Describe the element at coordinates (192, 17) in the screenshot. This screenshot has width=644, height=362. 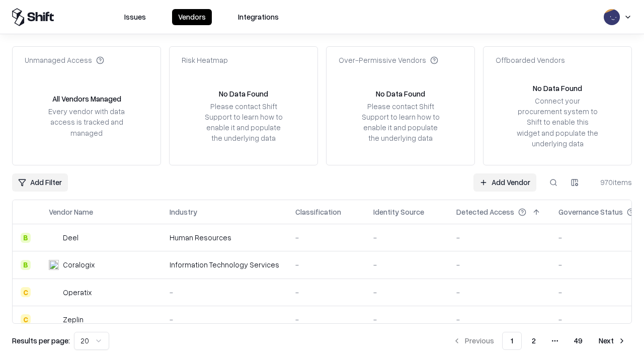
I see `button: Vendors` at that location.